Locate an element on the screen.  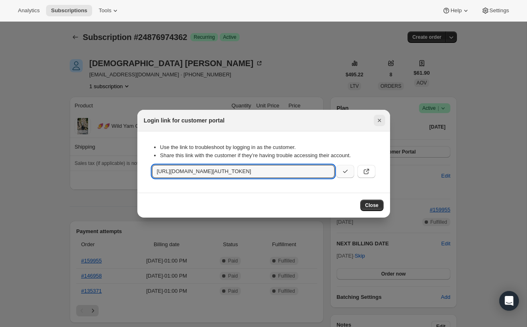
span: Close is located at coordinates (372, 205).